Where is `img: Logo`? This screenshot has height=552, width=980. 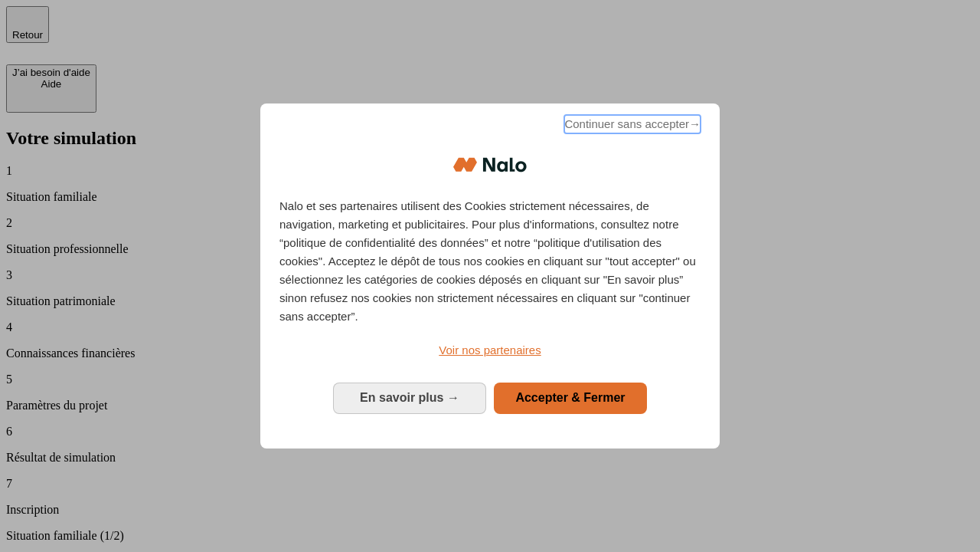
img: Logo is located at coordinates (490, 165).